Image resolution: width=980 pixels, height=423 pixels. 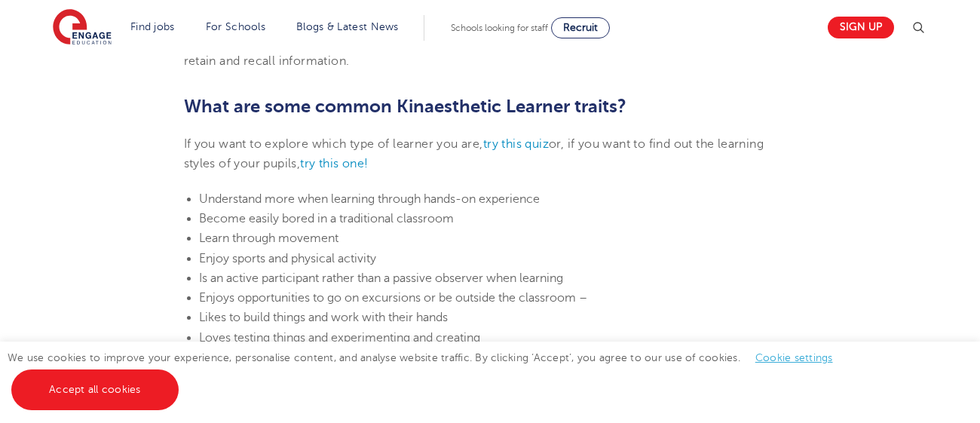 I want to click on span: Enjoys opportunities to go on excursions or be outside the classroom –, so click(x=393, y=297).